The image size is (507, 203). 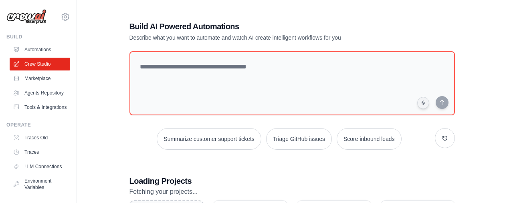 I want to click on a: Tools & Integrations, so click(x=40, y=107).